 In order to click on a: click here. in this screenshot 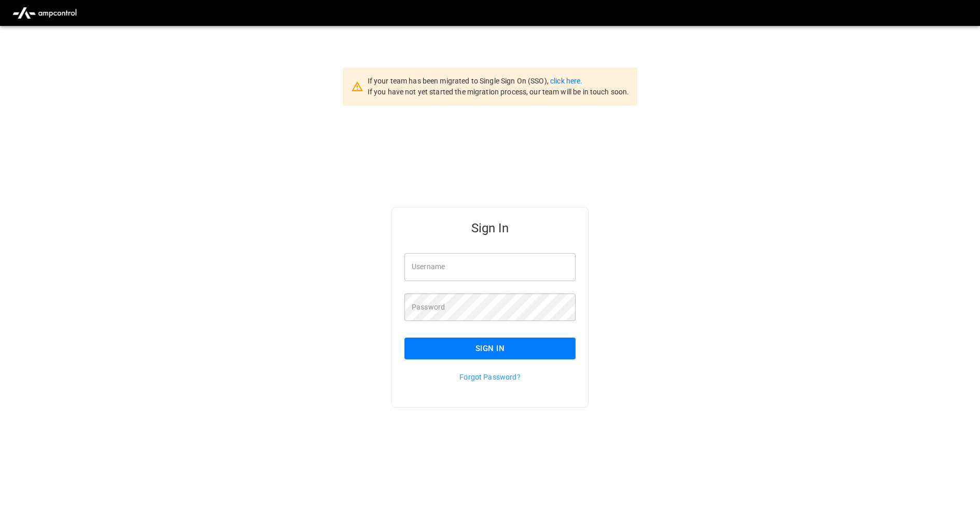, I will do `click(566, 81)`.